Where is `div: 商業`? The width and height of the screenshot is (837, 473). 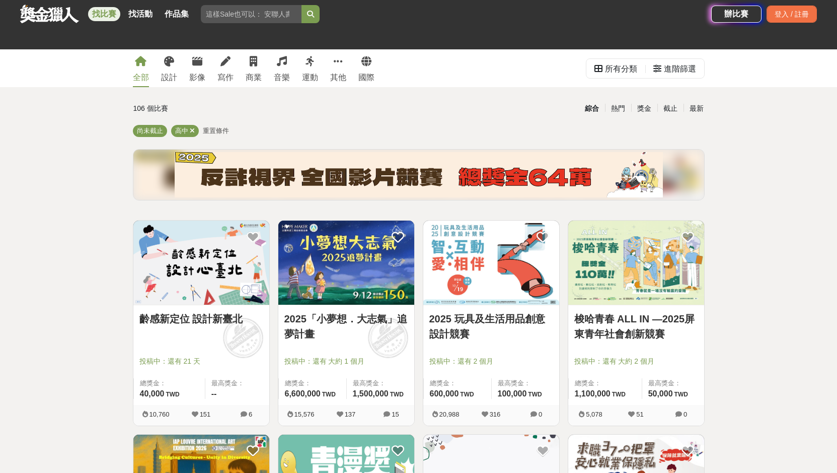 div: 商業 is located at coordinates (254, 78).